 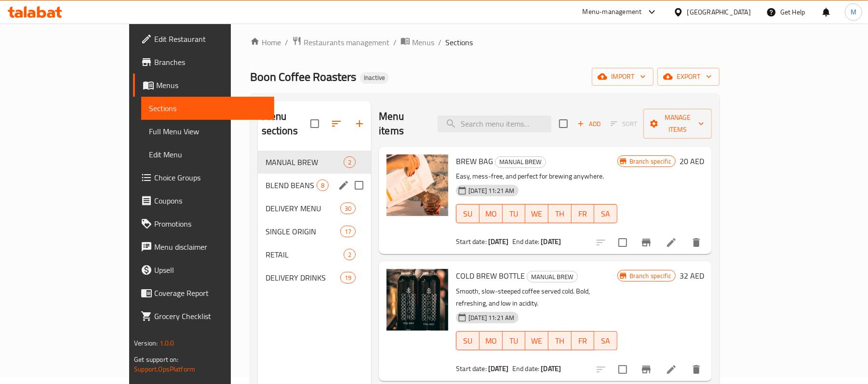 What do you see at coordinates (696, 242) in the screenshot?
I see `button: delete` at bounding box center [696, 242].